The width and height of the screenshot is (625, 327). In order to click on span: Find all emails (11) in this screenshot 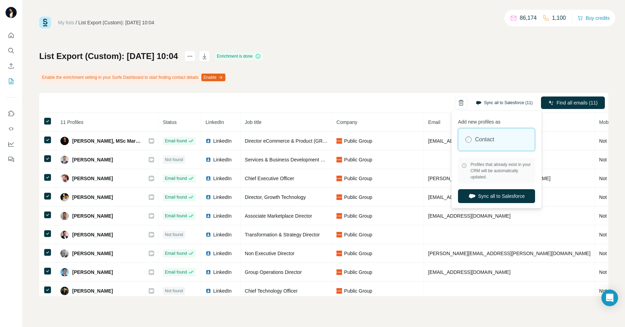, I will do `click(577, 103)`.